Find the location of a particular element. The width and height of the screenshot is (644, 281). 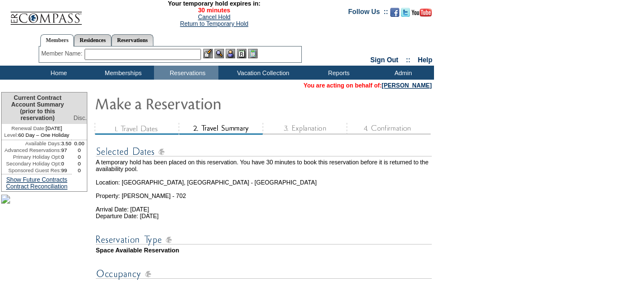

img: Become our fan on Facebook is located at coordinates (395, 12).